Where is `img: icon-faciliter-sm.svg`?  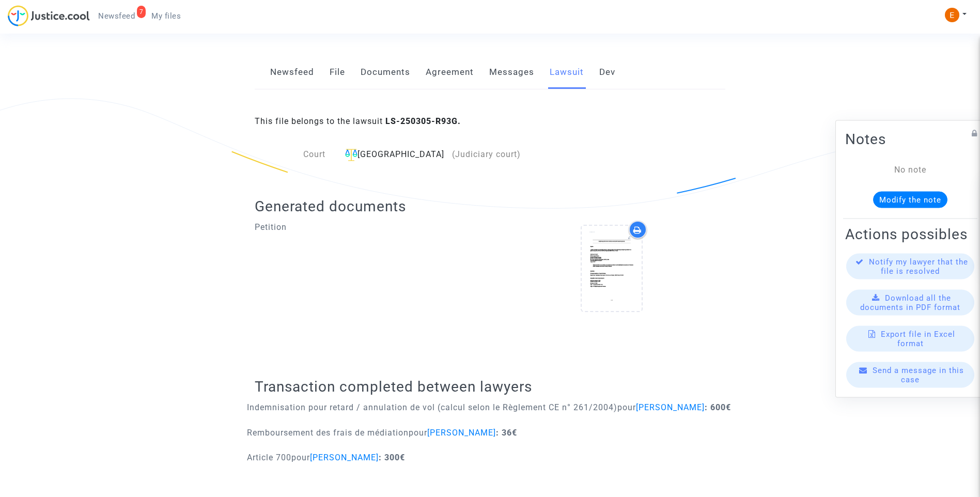 img: icon-faciliter-sm.svg is located at coordinates (351, 155).